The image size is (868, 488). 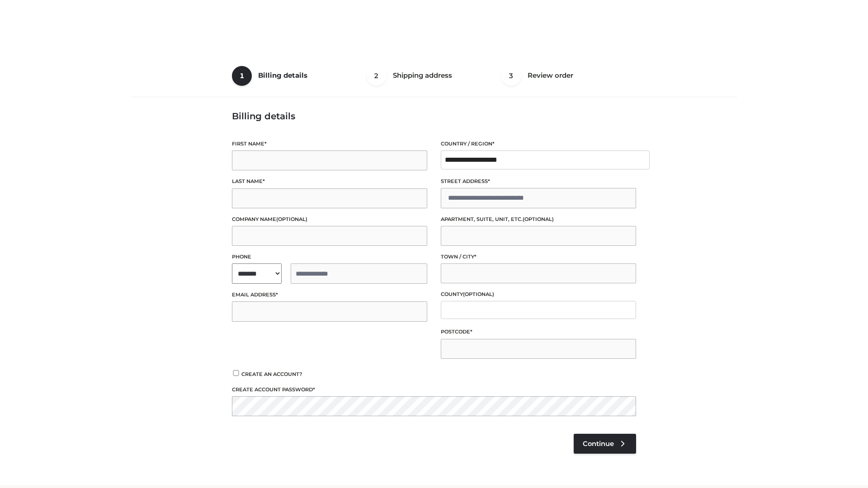 I want to click on span: 1, so click(x=242, y=76).